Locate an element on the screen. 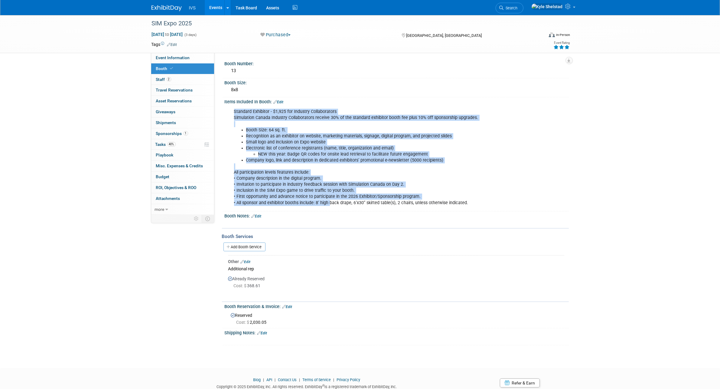  div: Booth Size: is located at coordinates (397, 82).